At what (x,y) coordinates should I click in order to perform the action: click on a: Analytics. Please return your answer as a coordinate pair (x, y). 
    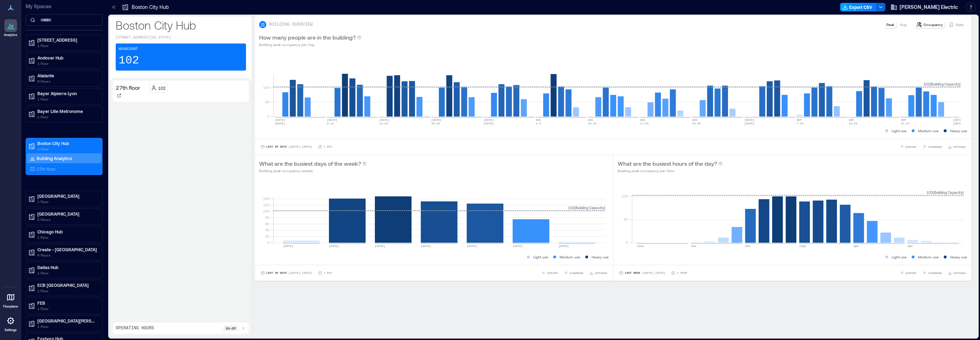
    Looking at the image, I should click on (10, 28).